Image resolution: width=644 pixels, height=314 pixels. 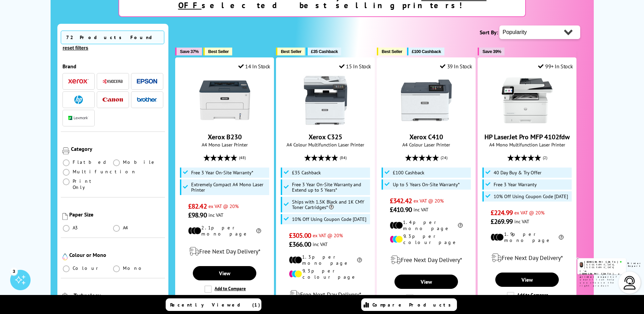 I want to click on span: Save 37%, so click(x=189, y=51).